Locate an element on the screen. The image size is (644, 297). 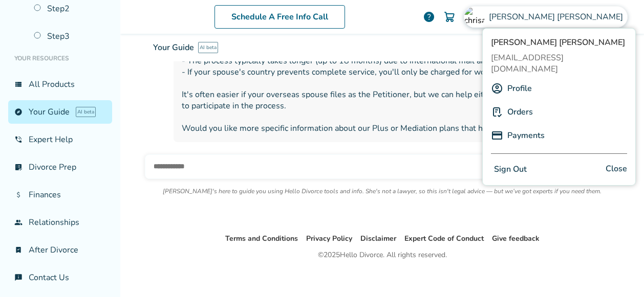
a: list_alt_checkDivorce Prep is located at coordinates (60, 167).